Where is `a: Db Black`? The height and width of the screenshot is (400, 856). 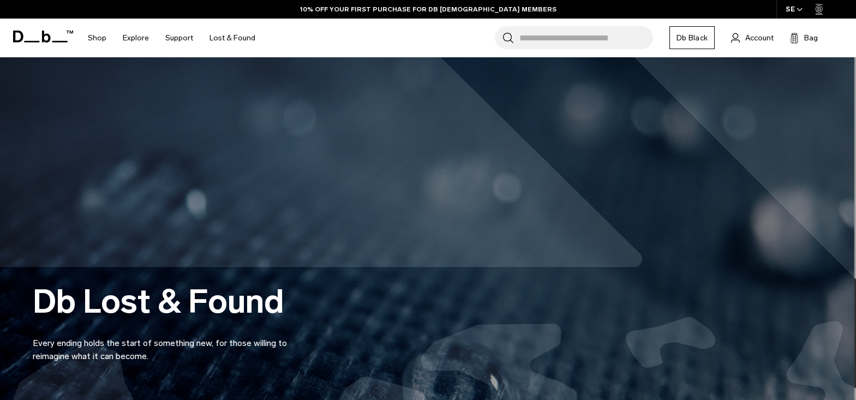 a: Db Black is located at coordinates (692, 38).